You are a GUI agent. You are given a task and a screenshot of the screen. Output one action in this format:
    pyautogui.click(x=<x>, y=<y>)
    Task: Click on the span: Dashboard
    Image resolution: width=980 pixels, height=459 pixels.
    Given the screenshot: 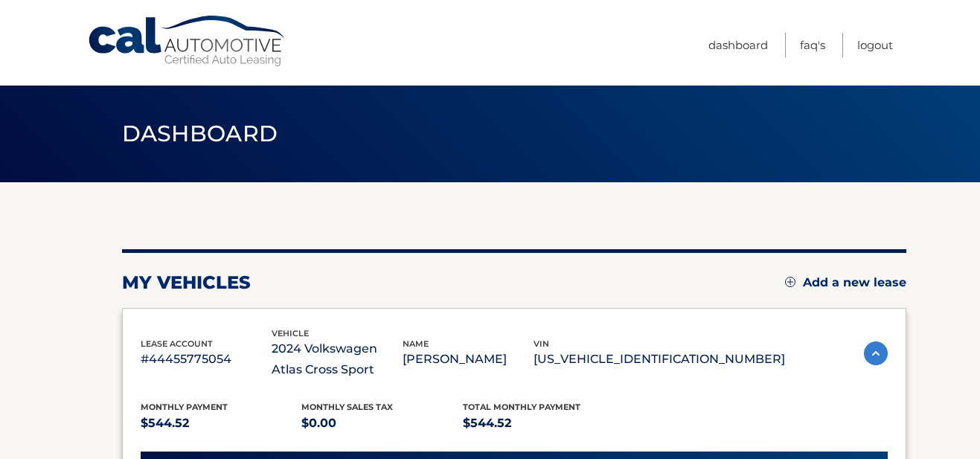 What is the action you would take?
    pyautogui.click(x=200, y=133)
    